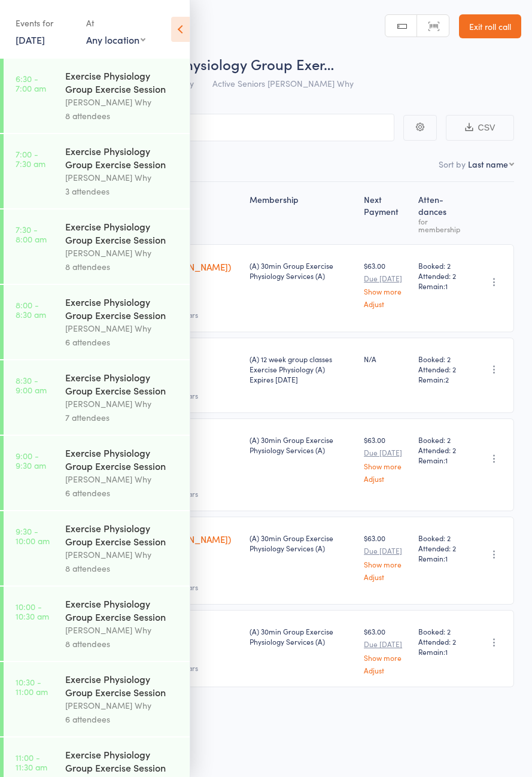  Describe the element at coordinates (386, 213) in the screenshot. I see `div: Next Payment` at that location.